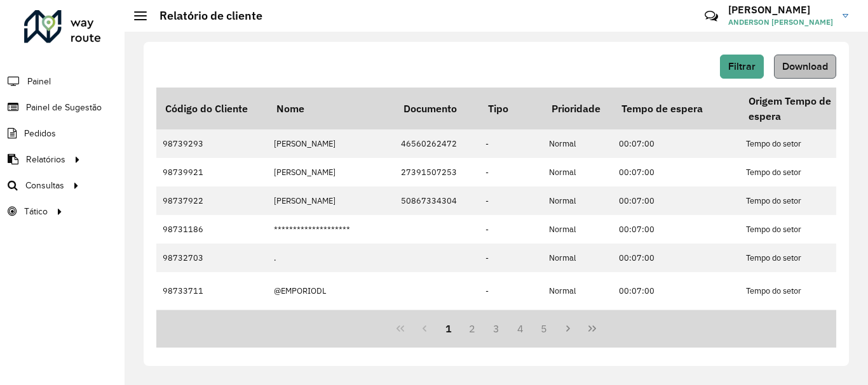 This screenshot has height=385, width=868. I want to click on span: Filtrar, so click(742, 66).